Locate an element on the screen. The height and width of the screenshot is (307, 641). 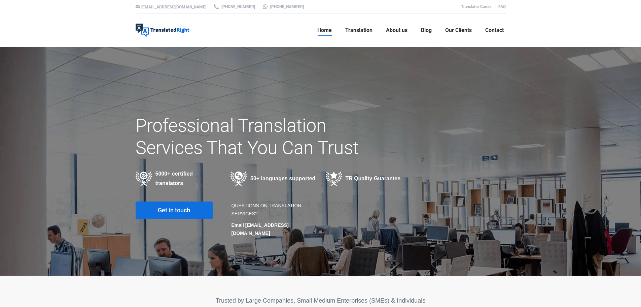
a: Translator Career is located at coordinates (476, 7).